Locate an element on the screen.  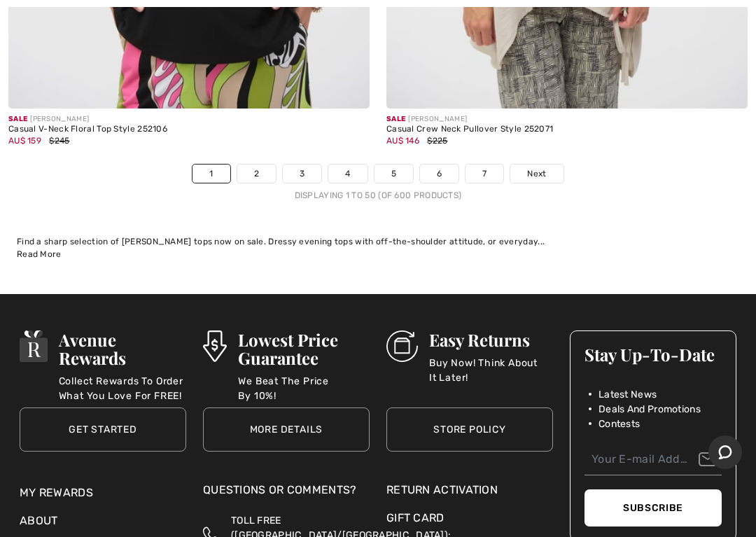
h3: Avenue Rewards is located at coordinates (122, 348).